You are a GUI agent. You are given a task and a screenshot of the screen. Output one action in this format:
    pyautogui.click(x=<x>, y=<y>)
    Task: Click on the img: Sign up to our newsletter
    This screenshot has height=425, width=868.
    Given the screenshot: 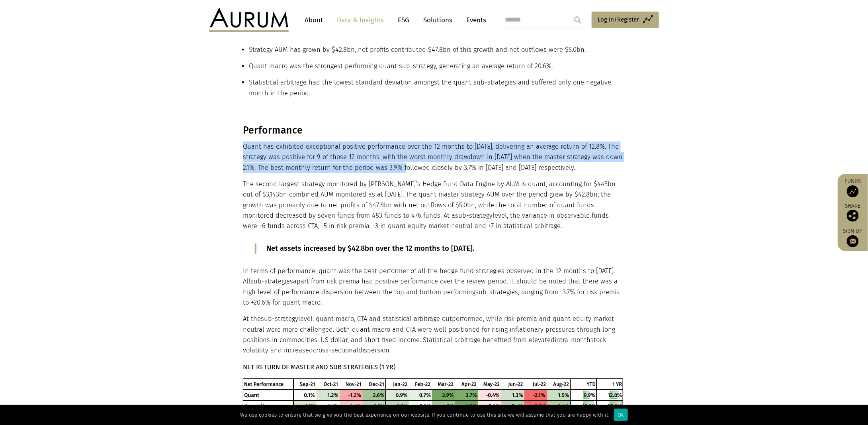 What is the action you would take?
    pyautogui.click(x=853, y=242)
    